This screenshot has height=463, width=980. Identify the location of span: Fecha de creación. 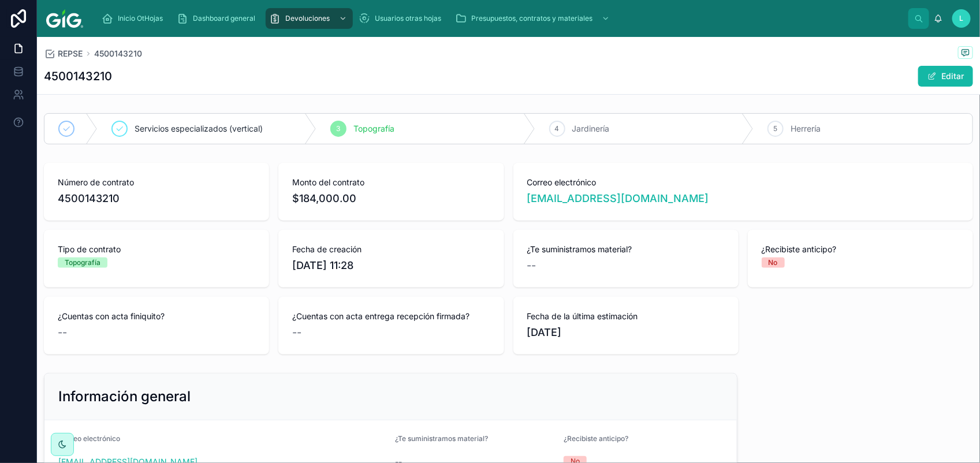
(391, 249).